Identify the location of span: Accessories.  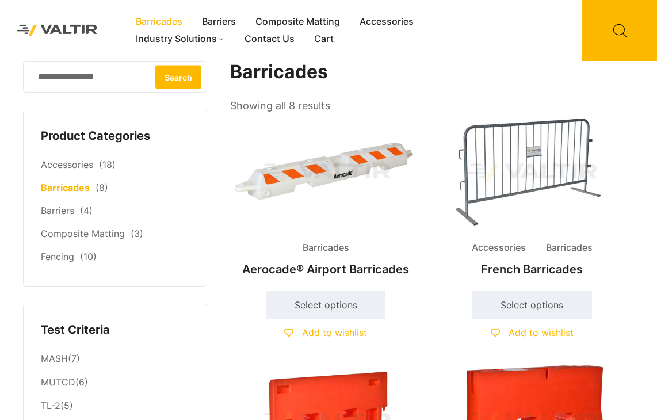
(499, 248).